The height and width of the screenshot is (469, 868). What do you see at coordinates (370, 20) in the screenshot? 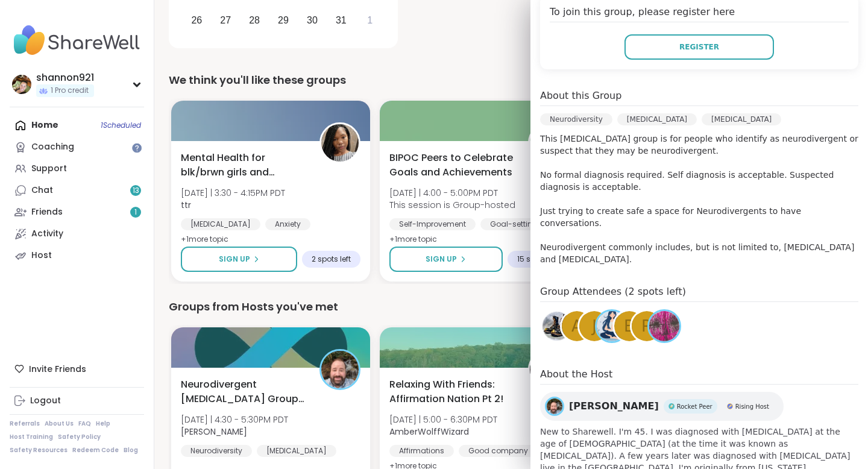
I see `div: 1` at bounding box center [370, 20].